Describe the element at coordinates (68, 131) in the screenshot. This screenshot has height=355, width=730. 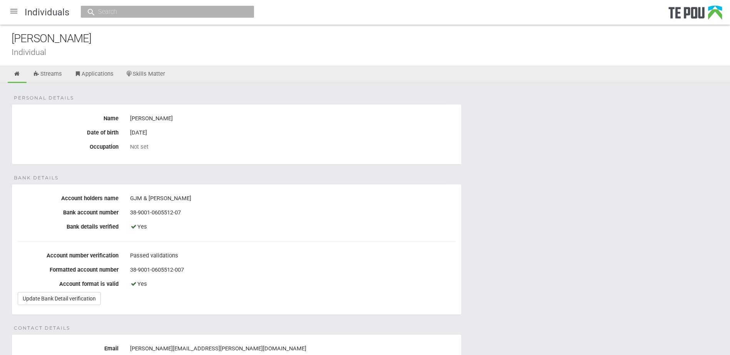
I see `label: Date of birth` at that location.